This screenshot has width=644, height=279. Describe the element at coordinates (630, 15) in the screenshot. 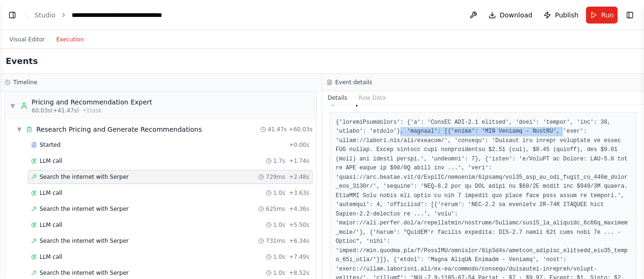

I see `button: Show right sidebar` at that location.